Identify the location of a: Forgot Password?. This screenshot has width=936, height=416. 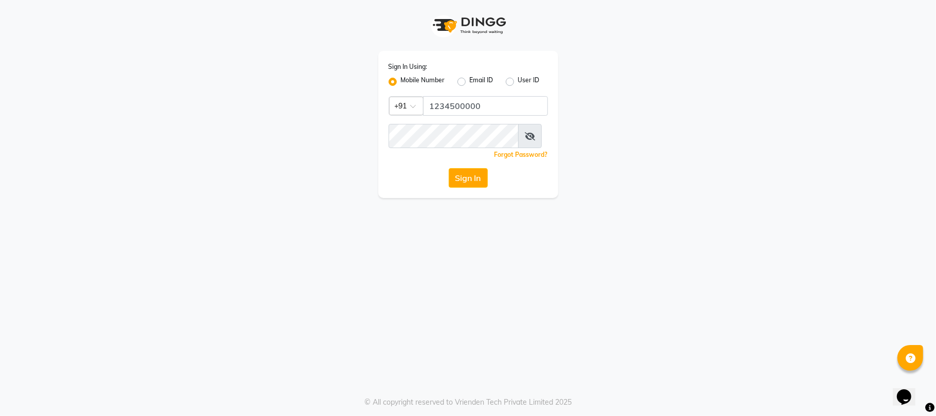
(521, 154).